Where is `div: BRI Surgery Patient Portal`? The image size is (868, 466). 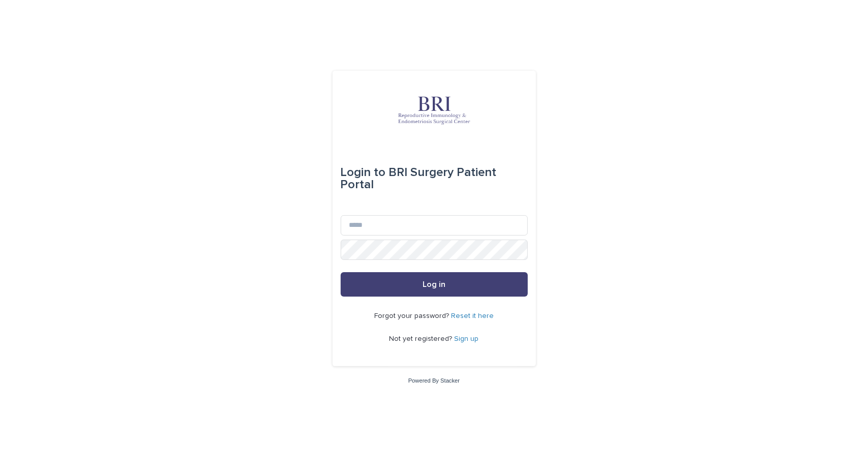
div: BRI Surgery Patient Portal is located at coordinates (435, 178).